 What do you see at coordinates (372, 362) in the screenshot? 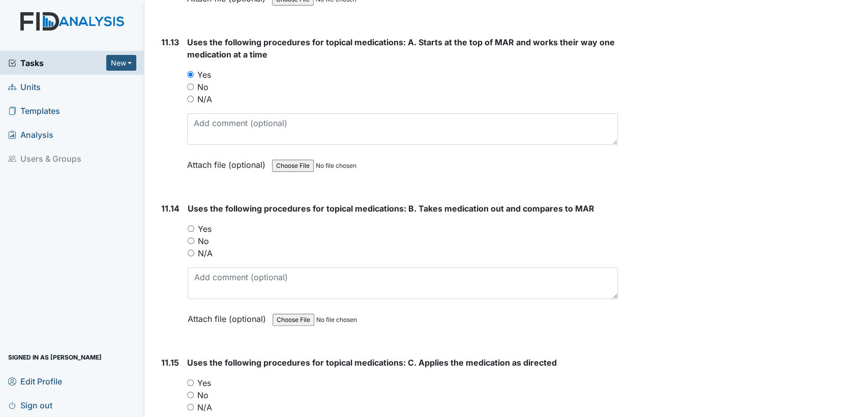
I see `span: Uses the following procedures for topical medications: C. Applies the medication as directed` at bounding box center [372, 362].